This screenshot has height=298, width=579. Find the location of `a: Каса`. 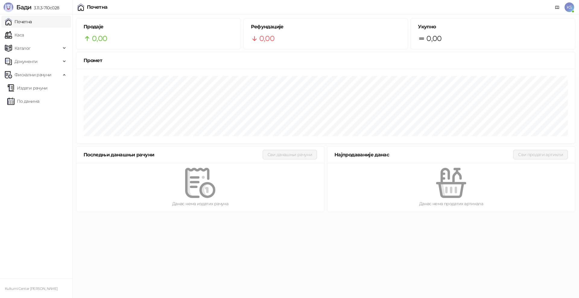

a: Каса is located at coordinates (14, 35).